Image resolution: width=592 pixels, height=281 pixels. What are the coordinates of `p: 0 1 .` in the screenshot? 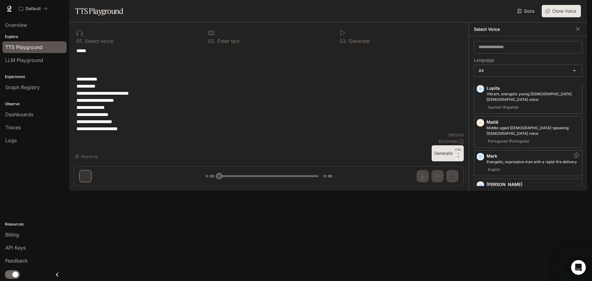 It's located at (80, 41).